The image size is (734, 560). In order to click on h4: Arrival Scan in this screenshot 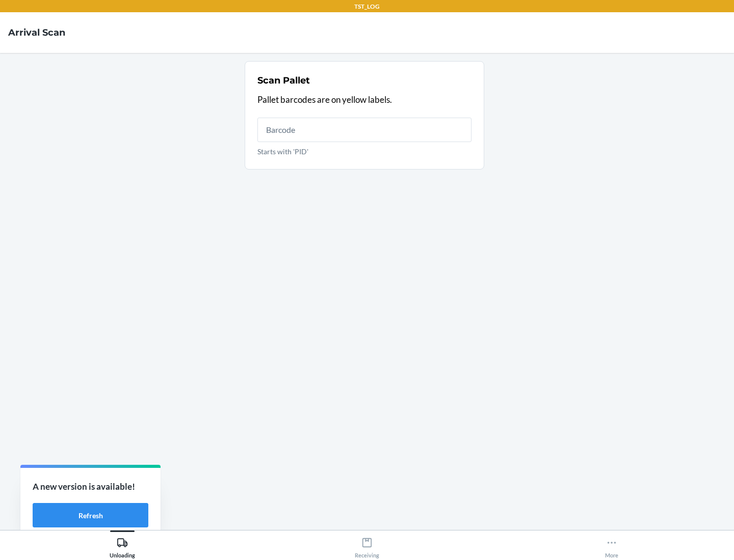, I will do `click(36, 33)`.